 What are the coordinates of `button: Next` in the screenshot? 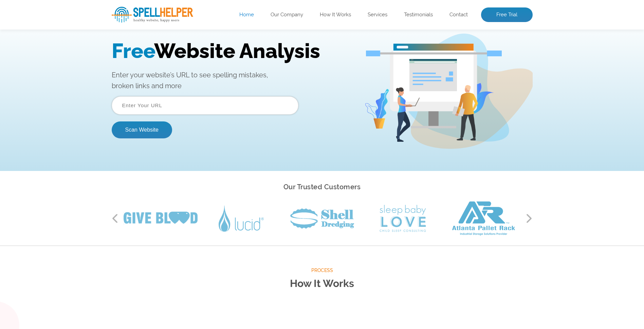 It's located at (529, 218).